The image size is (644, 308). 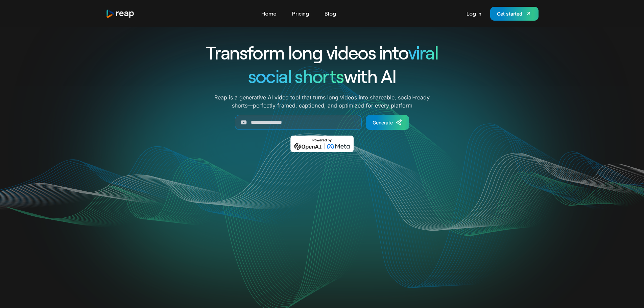 What do you see at coordinates (296, 76) in the screenshot?
I see `span: social shorts` at bounding box center [296, 76].